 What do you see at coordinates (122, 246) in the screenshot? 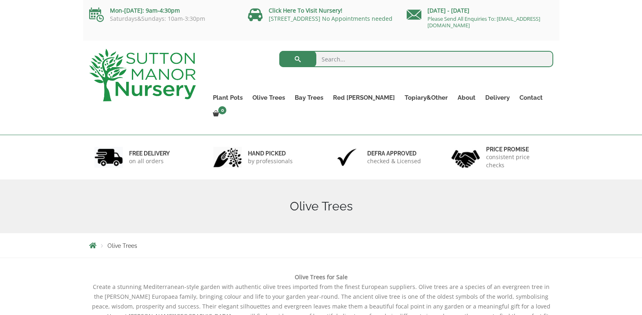
I see `span: Olive Trees` at bounding box center [122, 246].